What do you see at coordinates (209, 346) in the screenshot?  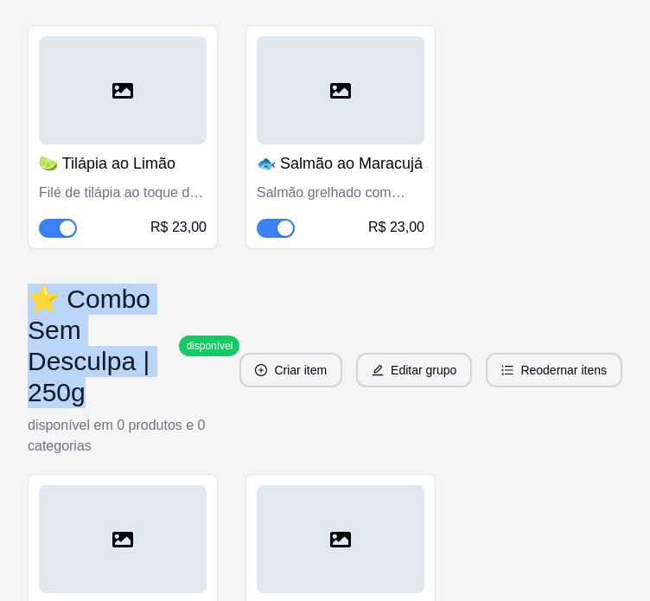 I see `span: disponível` at bounding box center [209, 346].